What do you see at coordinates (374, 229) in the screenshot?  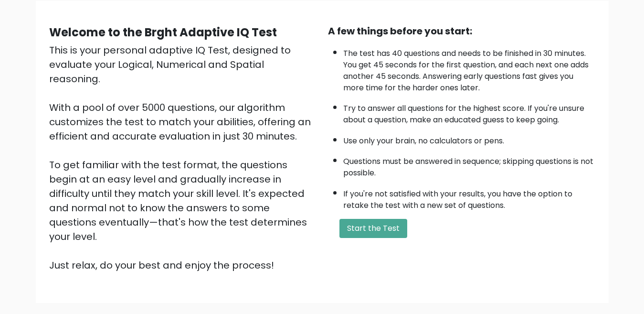 I see `button: Start the Test` at bounding box center [374, 229].